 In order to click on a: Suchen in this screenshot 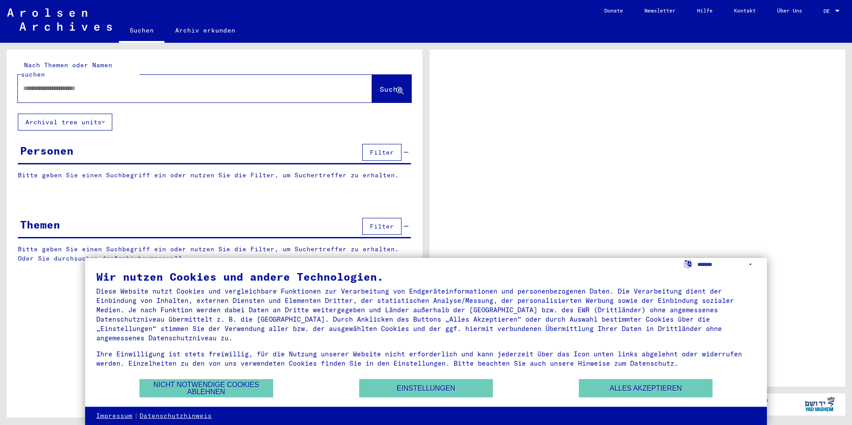, I will do `click(142, 31)`.